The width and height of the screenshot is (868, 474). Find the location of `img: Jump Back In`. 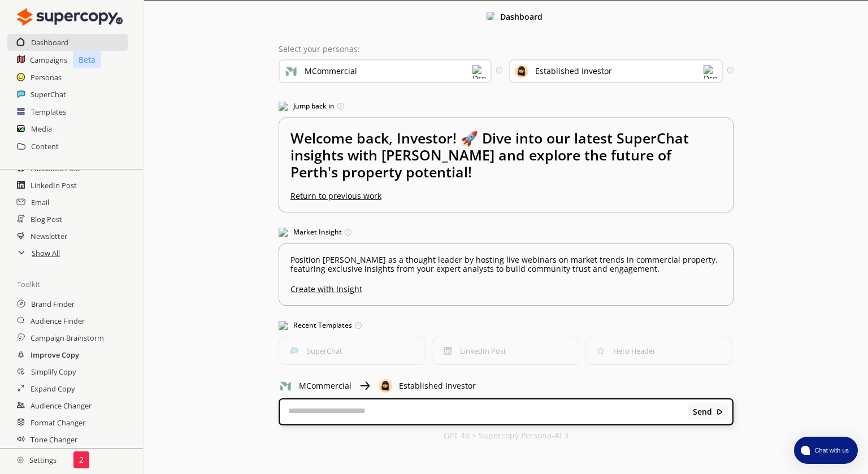

img: Jump Back In is located at coordinates (283, 107).